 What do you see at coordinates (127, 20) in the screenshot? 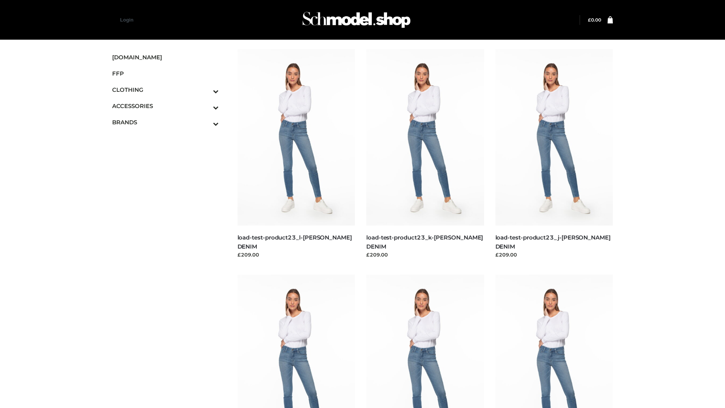
I see `a: Login` at bounding box center [127, 20].